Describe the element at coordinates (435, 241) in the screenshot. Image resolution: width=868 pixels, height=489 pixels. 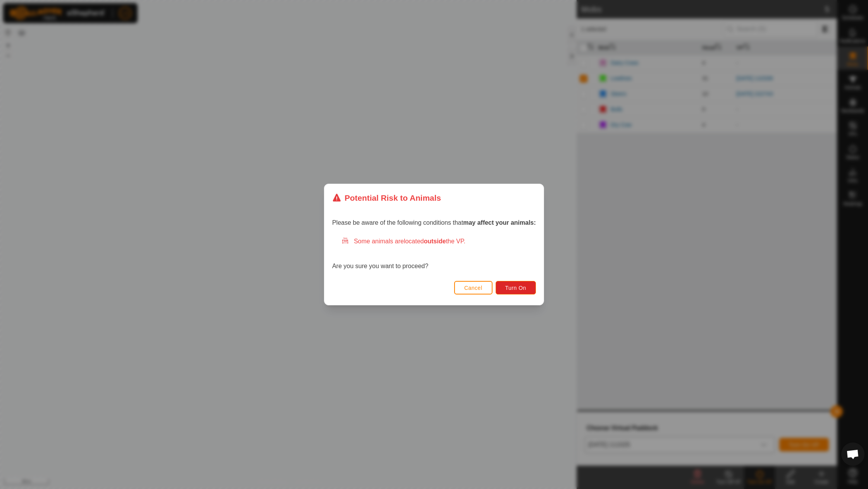
I see `strong: outside` at that location.